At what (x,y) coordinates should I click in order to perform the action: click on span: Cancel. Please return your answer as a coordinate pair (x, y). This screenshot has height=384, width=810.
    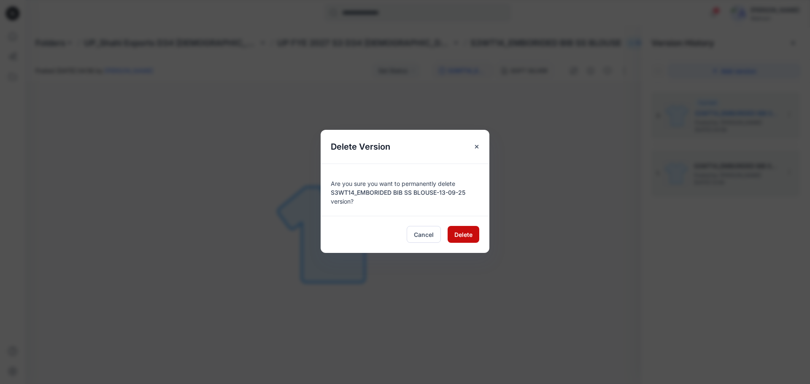
    Looking at the image, I should click on (424, 235).